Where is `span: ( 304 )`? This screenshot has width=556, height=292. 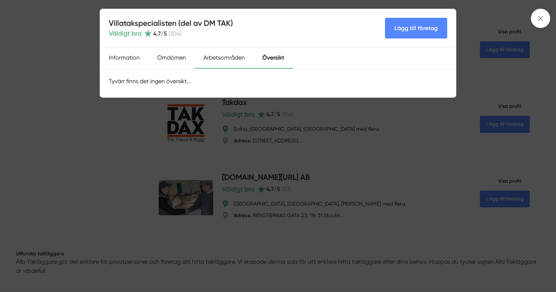
span: ( 304 ) is located at coordinates (175, 33).